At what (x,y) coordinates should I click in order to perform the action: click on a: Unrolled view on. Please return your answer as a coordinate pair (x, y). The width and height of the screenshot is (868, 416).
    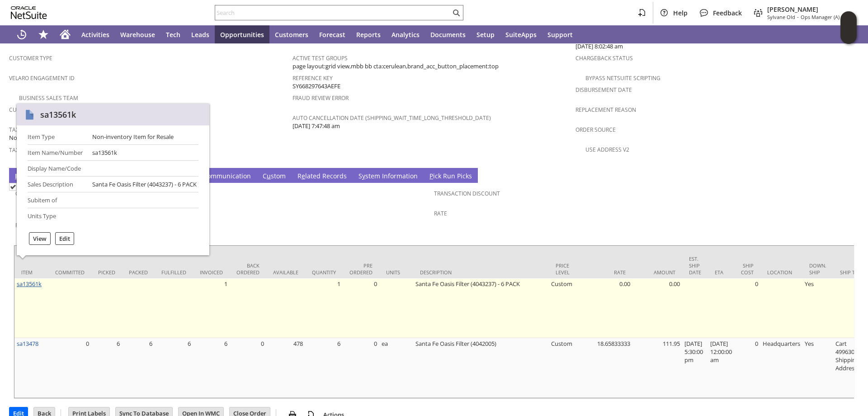
    Looking at the image, I should click on (848, 175).